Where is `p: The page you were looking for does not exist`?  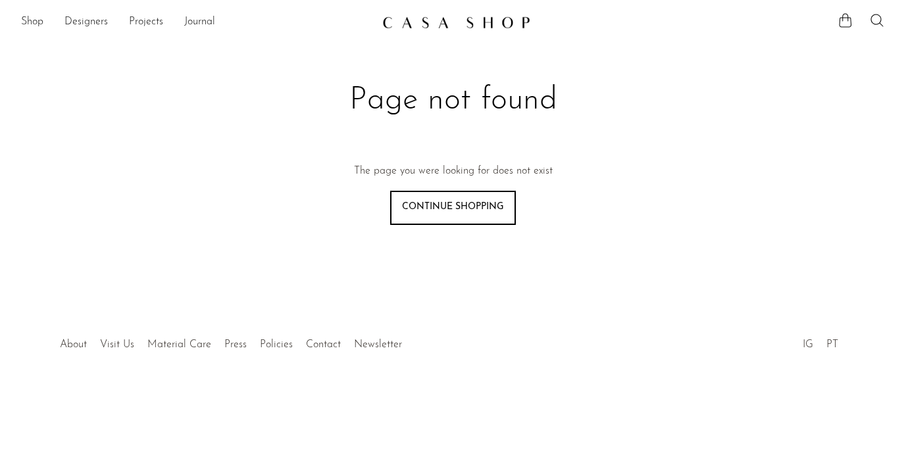 p: The page you were looking for does not exist is located at coordinates (453, 172).